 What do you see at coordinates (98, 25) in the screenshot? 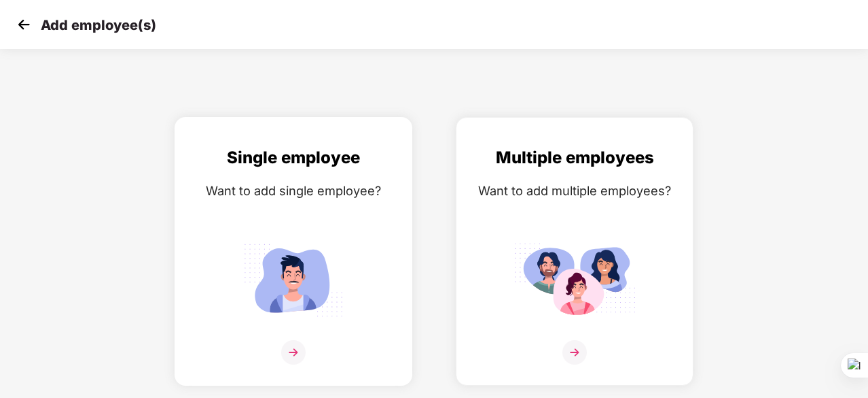
I see `p: Add employee(s)` at bounding box center [98, 25].